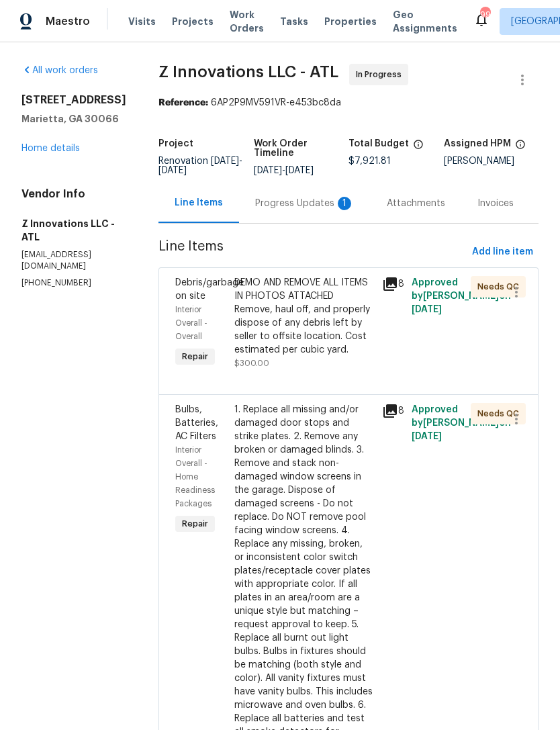  Describe the element at coordinates (200, 166) in the screenshot. I see `span: Renovation` at that location.